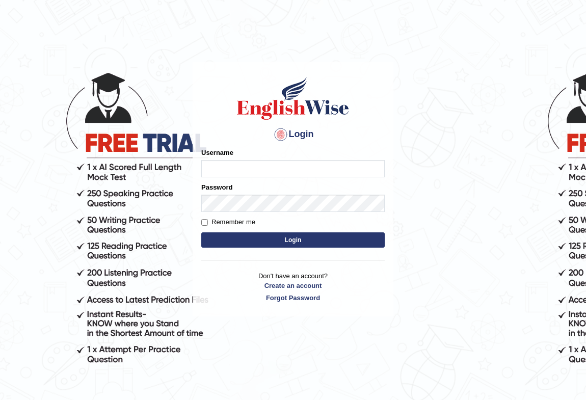 This screenshot has width=586, height=400. Describe the element at coordinates (217, 152) in the screenshot. I see `label: Username` at that location.